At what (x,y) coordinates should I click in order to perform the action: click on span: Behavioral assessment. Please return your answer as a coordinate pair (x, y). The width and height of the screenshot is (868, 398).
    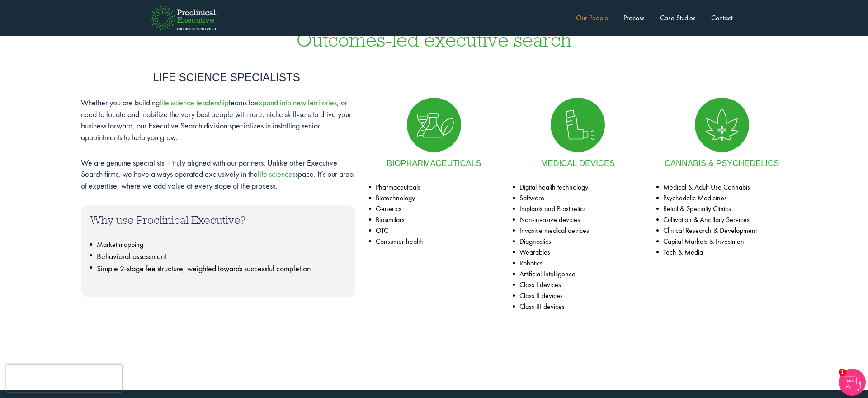
    Looking at the image, I should click on (132, 256).